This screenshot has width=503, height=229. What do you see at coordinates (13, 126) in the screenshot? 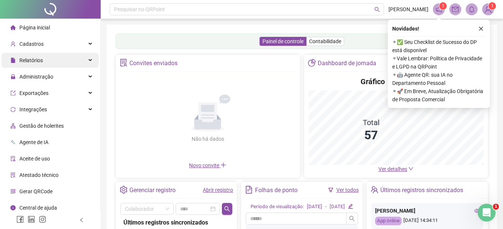
I see `span: apartment` at bounding box center [13, 126].